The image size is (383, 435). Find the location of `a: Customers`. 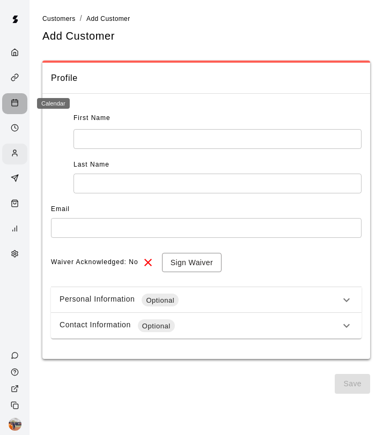

a: Customers is located at coordinates (59, 18).